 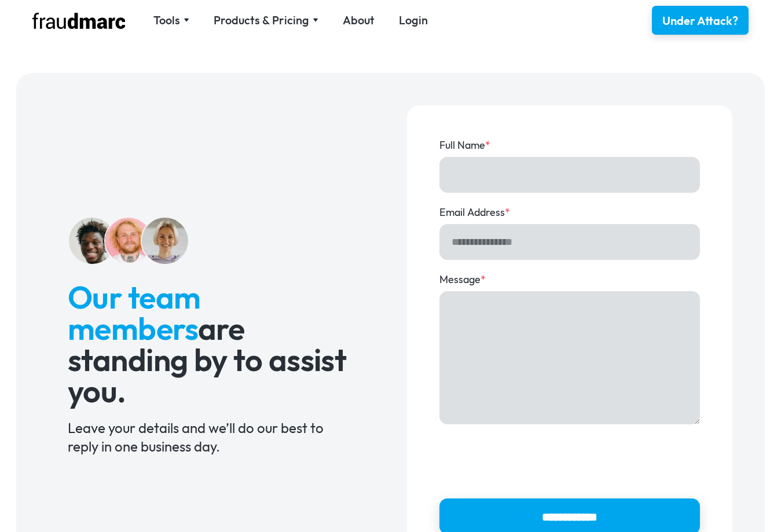 What do you see at coordinates (358, 20) in the screenshot?
I see `a: About` at bounding box center [358, 20].